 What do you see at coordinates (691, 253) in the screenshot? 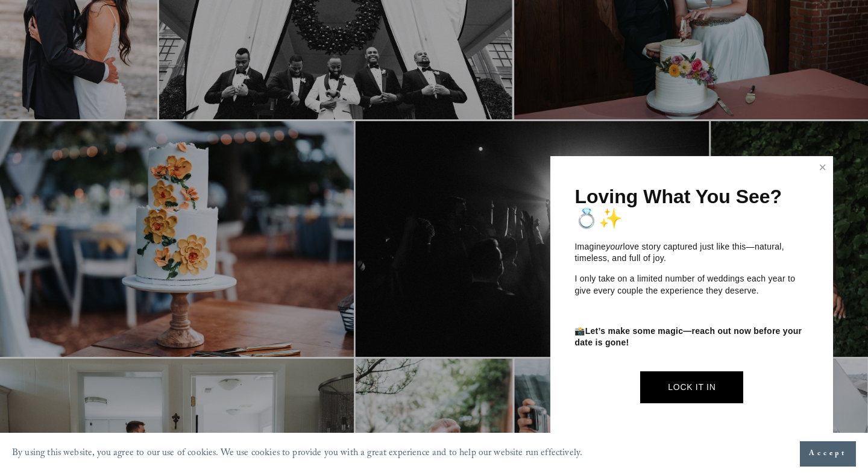
I see `p: Imagine love story captured just like this—natural, timeless, and full of joy.` at bounding box center [691, 253].